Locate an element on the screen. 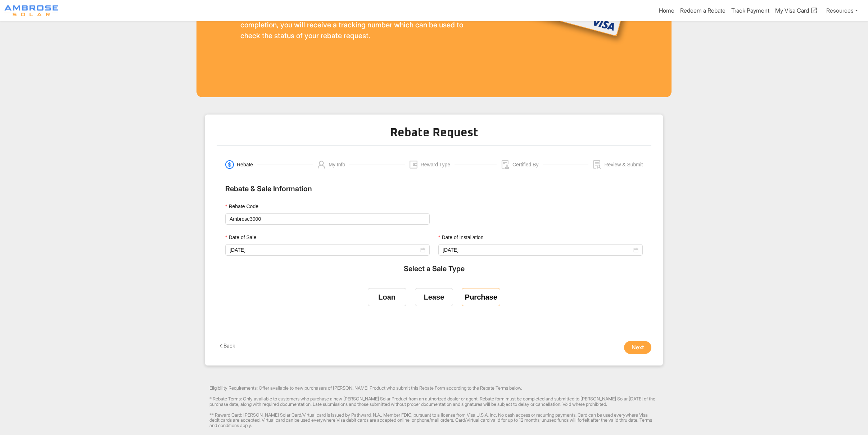 The height and width of the screenshot is (435, 868). a: Track Payment is located at coordinates (750, 11).